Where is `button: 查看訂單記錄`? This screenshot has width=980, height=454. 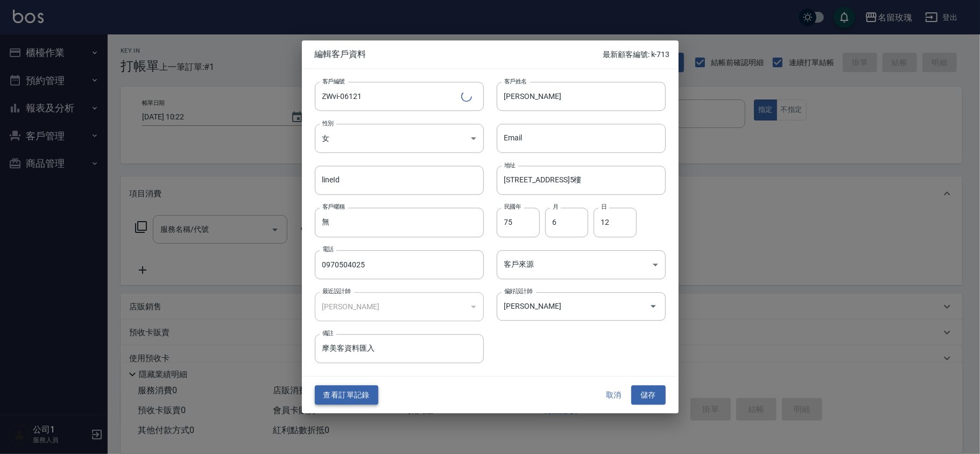
button: 查看訂單記錄 is located at coordinates (346, 395).